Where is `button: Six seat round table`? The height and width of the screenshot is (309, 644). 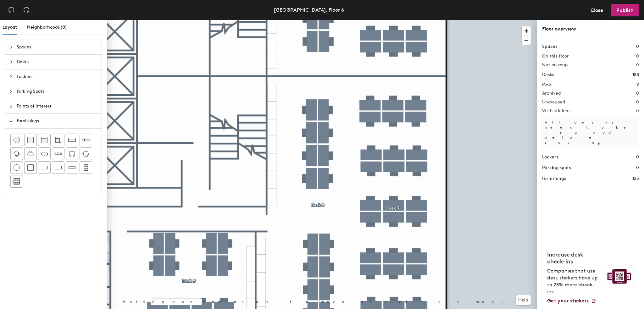
button: Six seat round table is located at coordinates (86, 154).